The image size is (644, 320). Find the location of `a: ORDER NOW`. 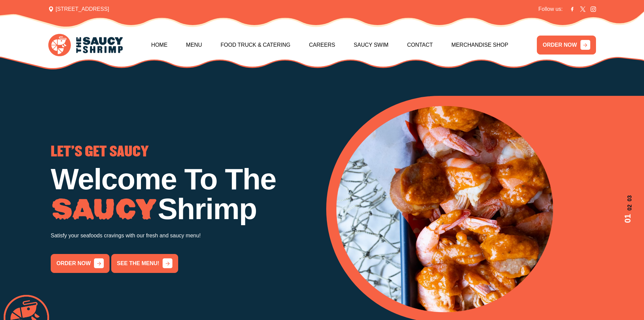

a: ORDER NOW is located at coordinates (567, 45).